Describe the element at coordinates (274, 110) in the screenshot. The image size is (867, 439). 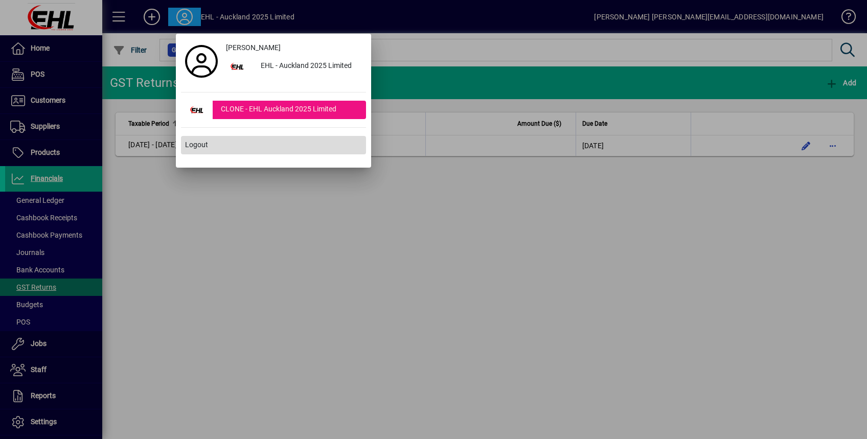
I see `button: CLONE - EHL Auckland 2025 Limited` at that location.